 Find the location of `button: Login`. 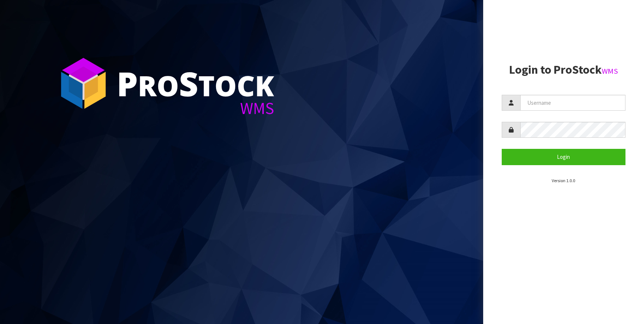

button: Login is located at coordinates (564, 157).